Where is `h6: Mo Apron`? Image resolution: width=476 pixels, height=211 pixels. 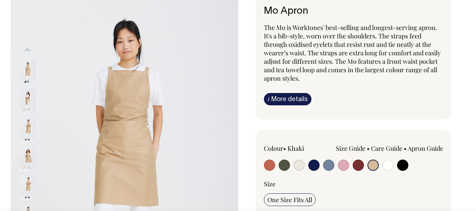 h6: Mo Apron is located at coordinates (353, 11).